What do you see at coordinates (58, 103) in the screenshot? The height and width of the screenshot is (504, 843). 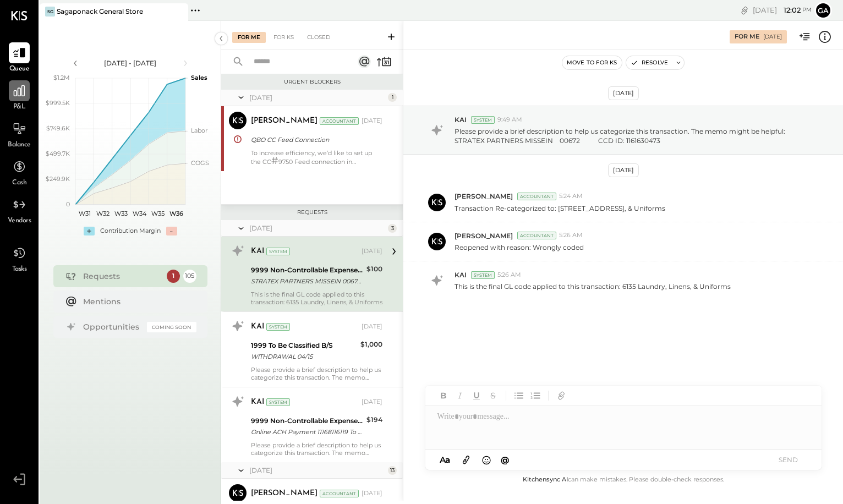 I see `text: $999.5K` at bounding box center [58, 103].